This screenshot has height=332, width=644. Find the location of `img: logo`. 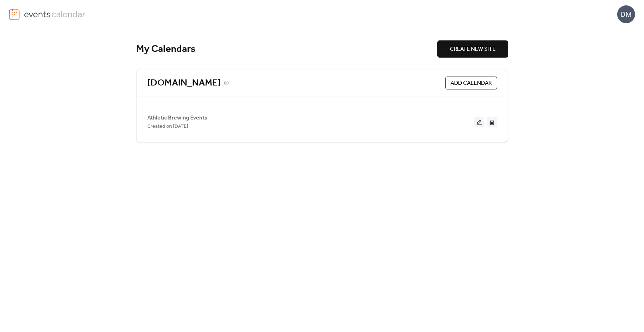

img: logo is located at coordinates (15, 15).